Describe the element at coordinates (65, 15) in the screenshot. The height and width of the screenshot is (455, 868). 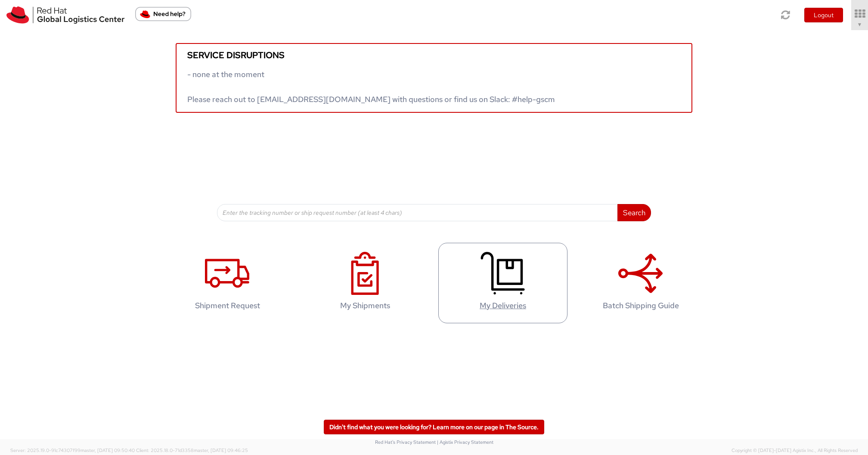
I see `img: rh-logistics-00dfa346123c4ec078e1.svg` at that location.